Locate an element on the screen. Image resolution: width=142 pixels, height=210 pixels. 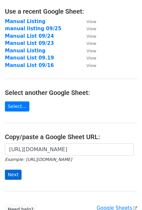
div: Chat Widget is located at coordinates (125, 195).